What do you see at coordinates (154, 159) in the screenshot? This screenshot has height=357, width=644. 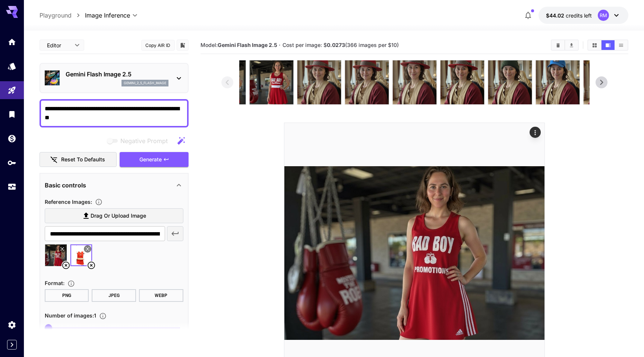 I see `button: Generate` at bounding box center [154, 159].